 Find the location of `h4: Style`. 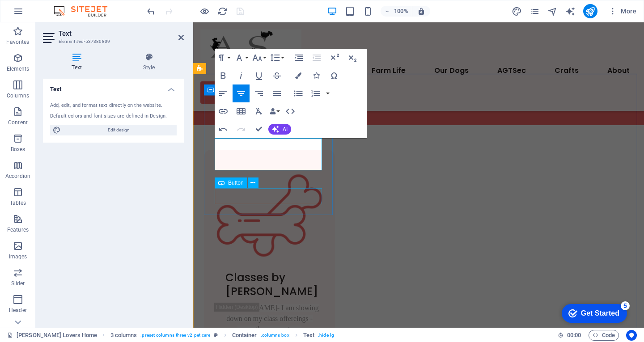

h4: Style is located at coordinates (149, 62).